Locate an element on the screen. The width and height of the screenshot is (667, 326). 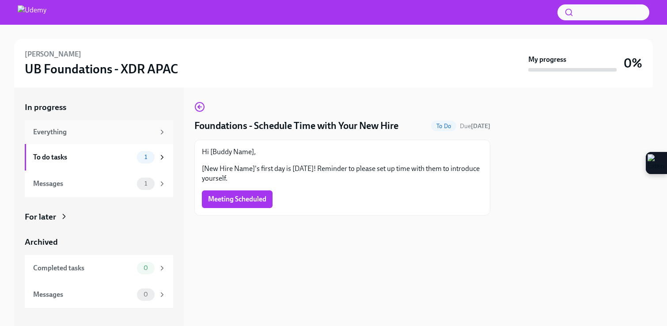
div: In progress is located at coordinates (99, 107).